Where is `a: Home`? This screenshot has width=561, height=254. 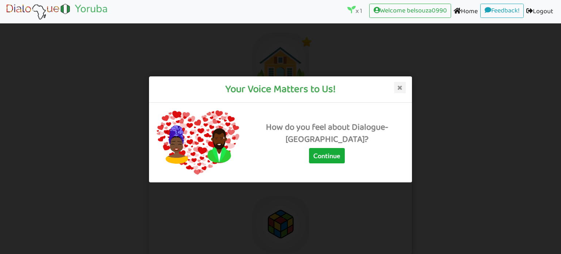 a: Home is located at coordinates (466, 12).